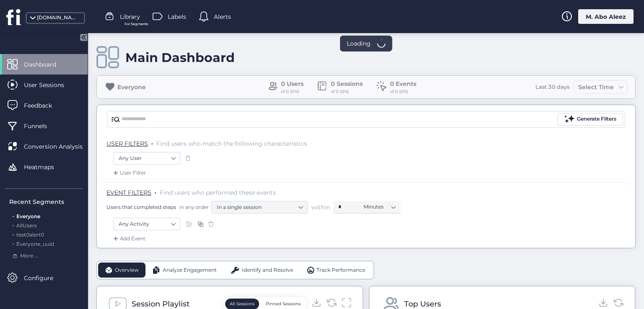 The width and height of the screenshot is (644, 309). Describe the element at coordinates (590, 119) in the screenshot. I see `button: Generate Filters` at that location.